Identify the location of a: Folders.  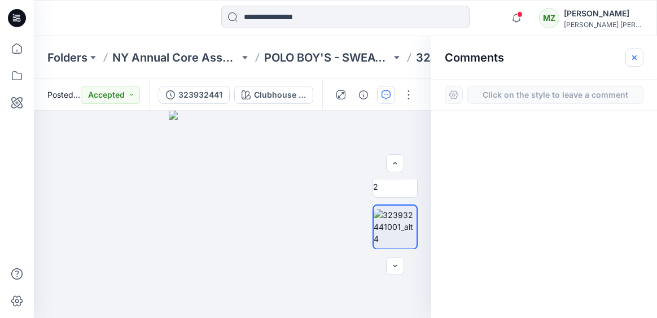
(67, 58).